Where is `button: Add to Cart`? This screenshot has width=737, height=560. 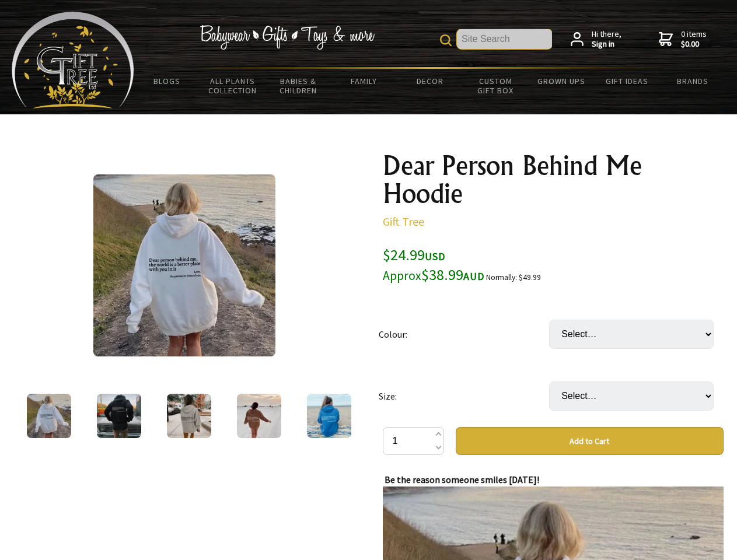
button: Add to Cart is located at coordinates (589, 441).